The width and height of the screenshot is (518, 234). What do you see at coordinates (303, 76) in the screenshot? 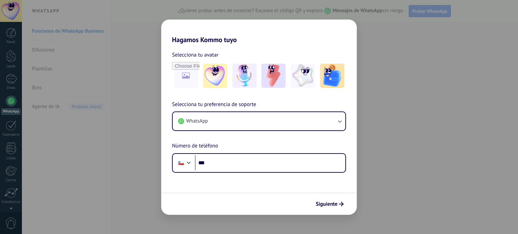
I see `img: -4.jpeg` at bounding box center [303, 76].